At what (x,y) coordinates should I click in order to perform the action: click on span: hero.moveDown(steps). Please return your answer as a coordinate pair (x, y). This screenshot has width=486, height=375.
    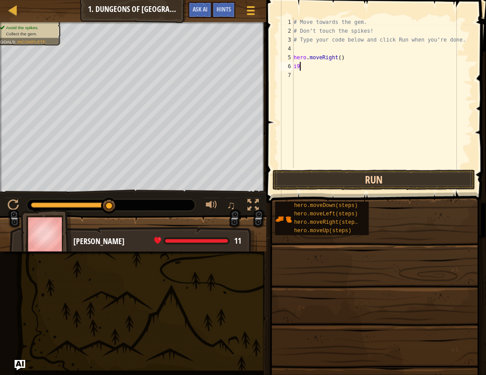
    Looking at the image, I should click on (326, 205).